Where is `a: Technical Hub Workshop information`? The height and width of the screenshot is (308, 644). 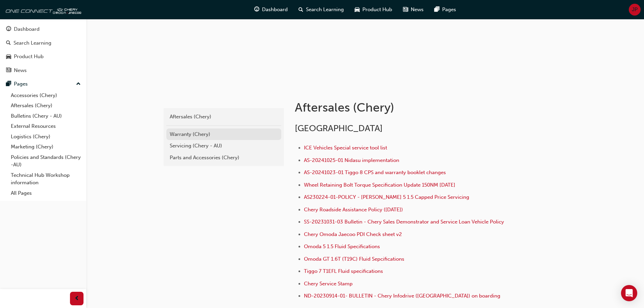 a: Technical Hub Workshop information is located at coordinates (46, 179).